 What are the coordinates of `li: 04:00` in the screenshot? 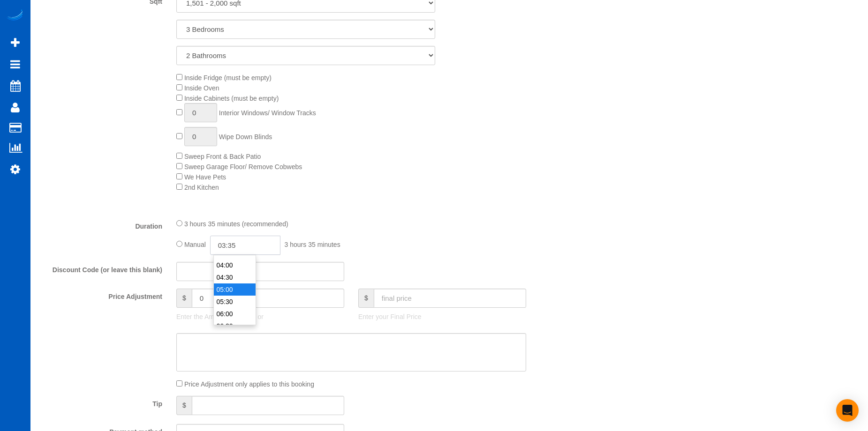 It's located at (235, 265).